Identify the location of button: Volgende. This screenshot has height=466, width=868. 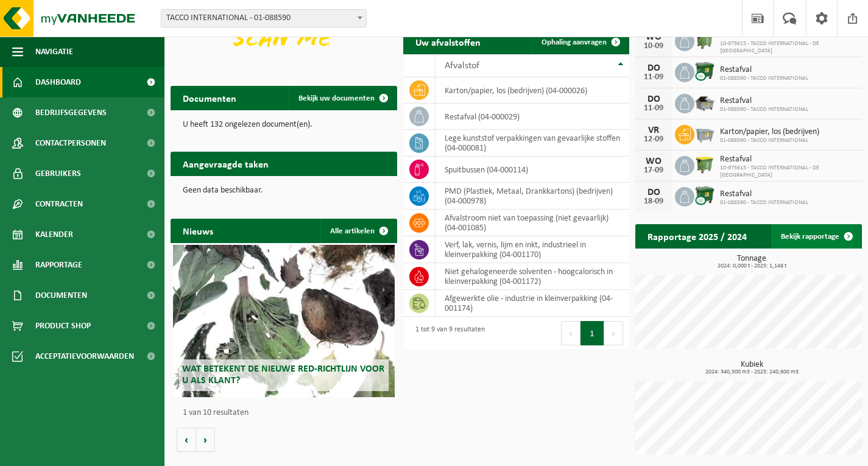
(206, 439).